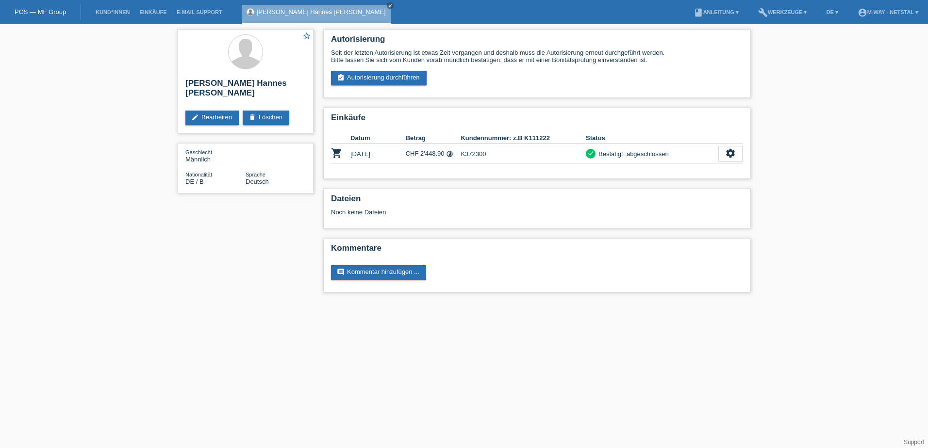 This screenshot has height=448, width=928. I want to click on span: Deutsch, so click(257, 181).